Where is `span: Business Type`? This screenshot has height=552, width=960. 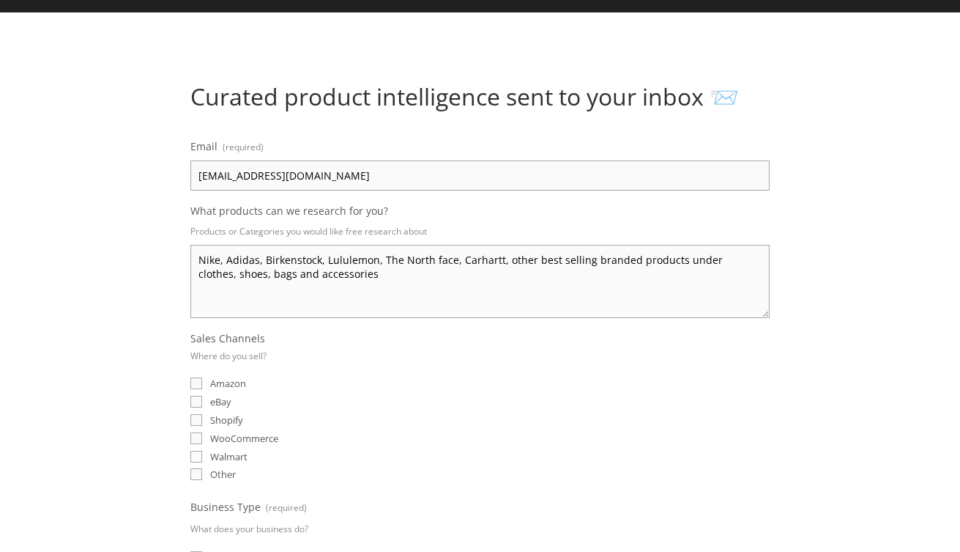
span: Business Type is located at coordinates (226, 506).